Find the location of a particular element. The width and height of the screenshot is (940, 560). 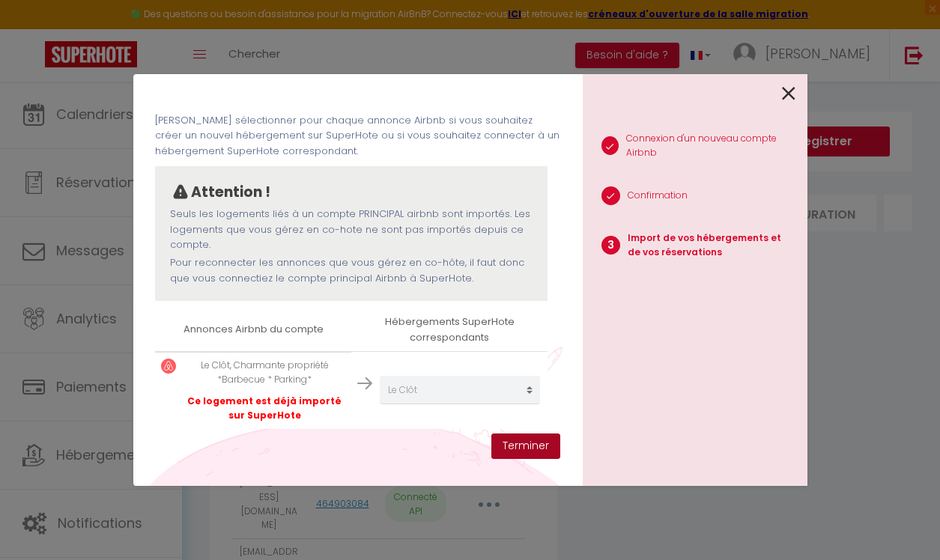

span: 3 is located at coordinates (611, 245).